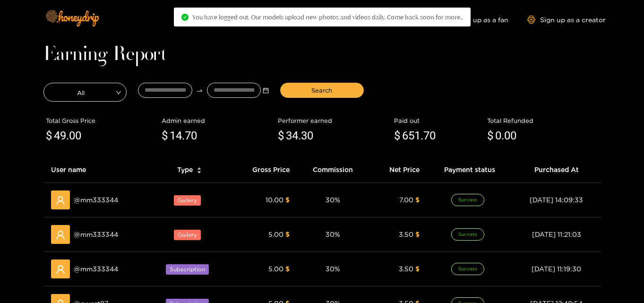  I want to click on th: User name, so click(96, 170).